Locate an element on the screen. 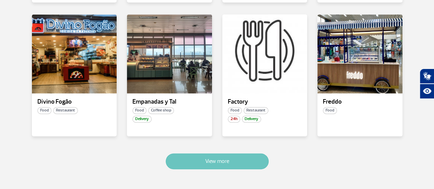 Image resolution: width=434 pixels, height=189 pixels. div: Plugin de acessibilidade da Hand Talk. is located at coordinates (427, 84).